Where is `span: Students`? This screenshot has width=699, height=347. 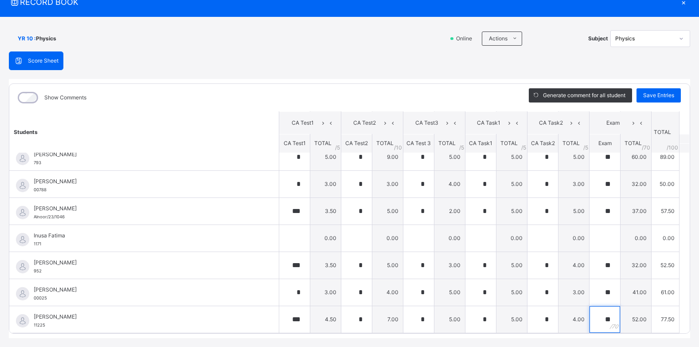 span: Students is located at coordinates (26, 131).